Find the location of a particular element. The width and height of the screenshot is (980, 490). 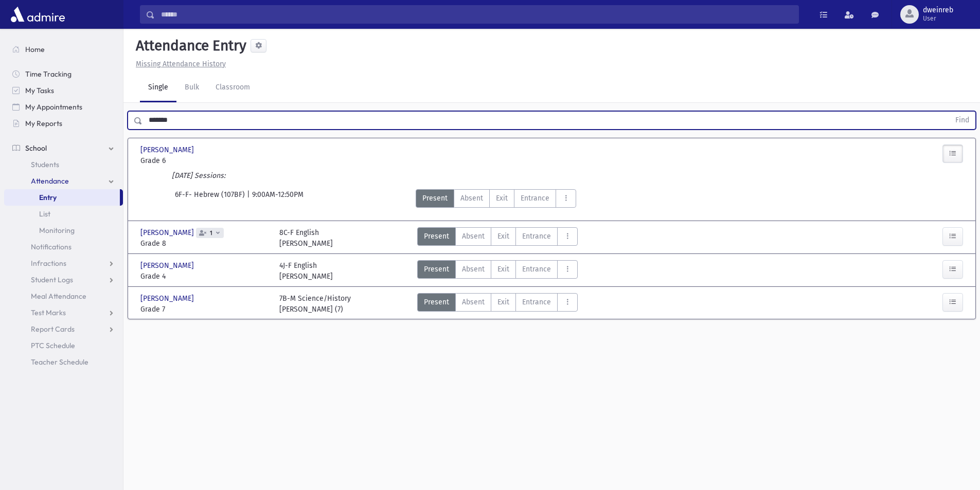

span: Test Marks is located at coordinates (48, 313).